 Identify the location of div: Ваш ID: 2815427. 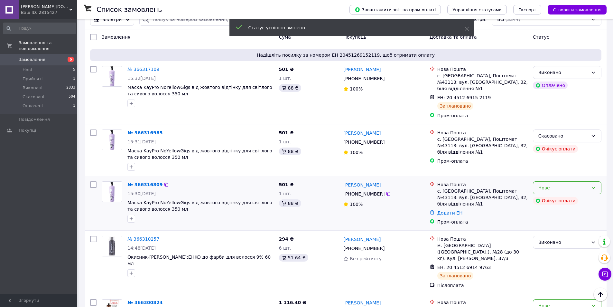
(49, 13).